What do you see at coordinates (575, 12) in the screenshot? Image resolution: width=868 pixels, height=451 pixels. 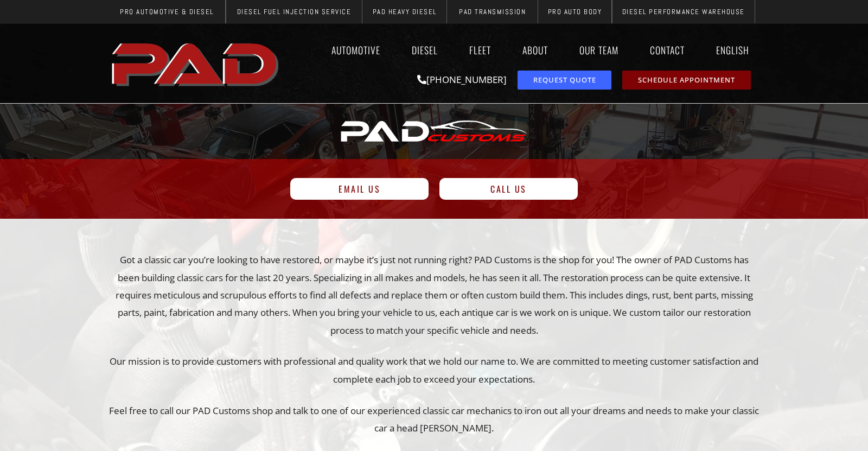 I see `span: Pro Auto Body` at bounding box center [575, 12].